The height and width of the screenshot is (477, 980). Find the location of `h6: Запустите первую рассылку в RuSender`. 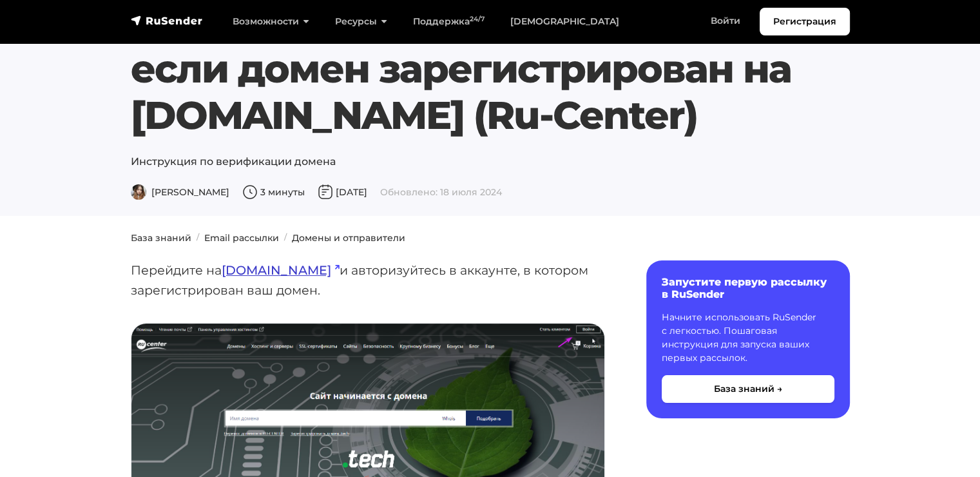

h6: Запустите первую рассылку в RuSender is located at coordinates (748, 288).